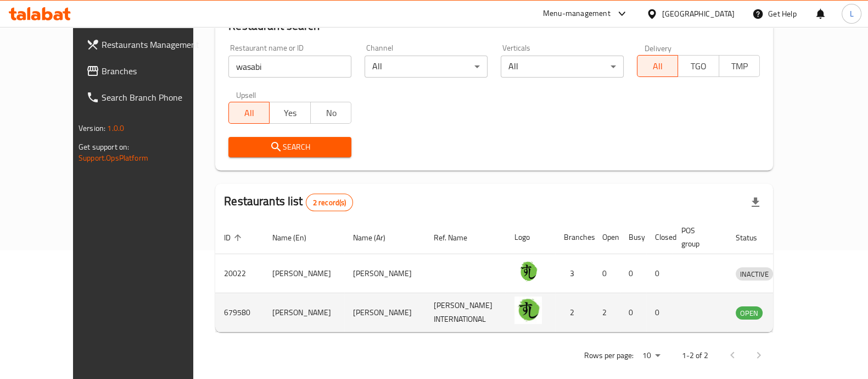 This screenshot has height=379, width=868. I want to click on span: No, so click(331, 113).